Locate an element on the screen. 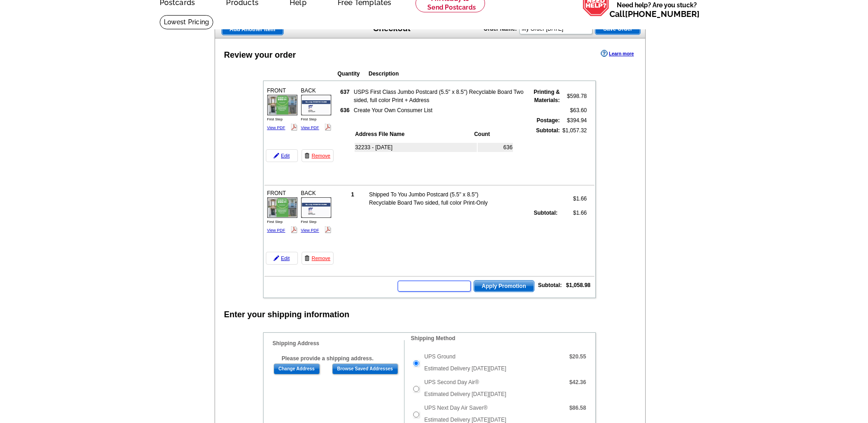 This screenshot has height=423, width=868. legend: Shipping Method is located at coordinates (433, 338).